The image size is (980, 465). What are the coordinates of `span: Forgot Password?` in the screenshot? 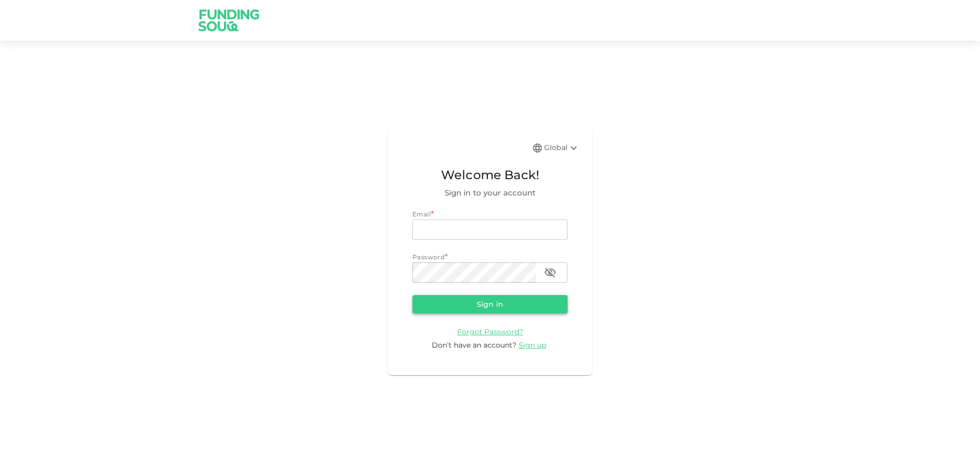 It's located at (490, 332).